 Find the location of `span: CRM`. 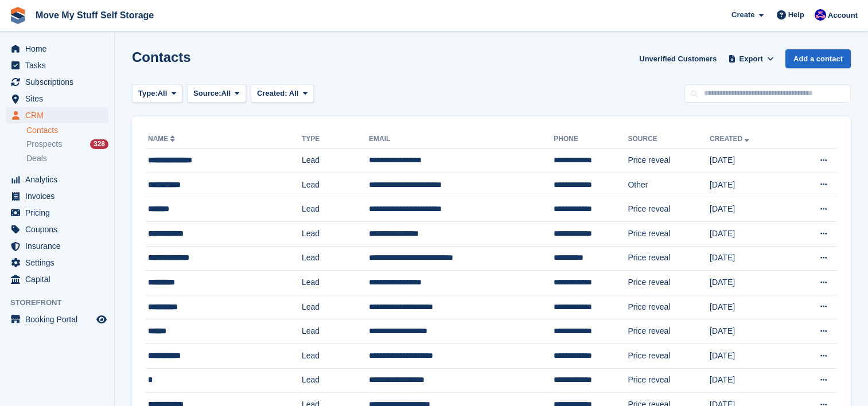

span: CRM is located at coordinates (60, 115).